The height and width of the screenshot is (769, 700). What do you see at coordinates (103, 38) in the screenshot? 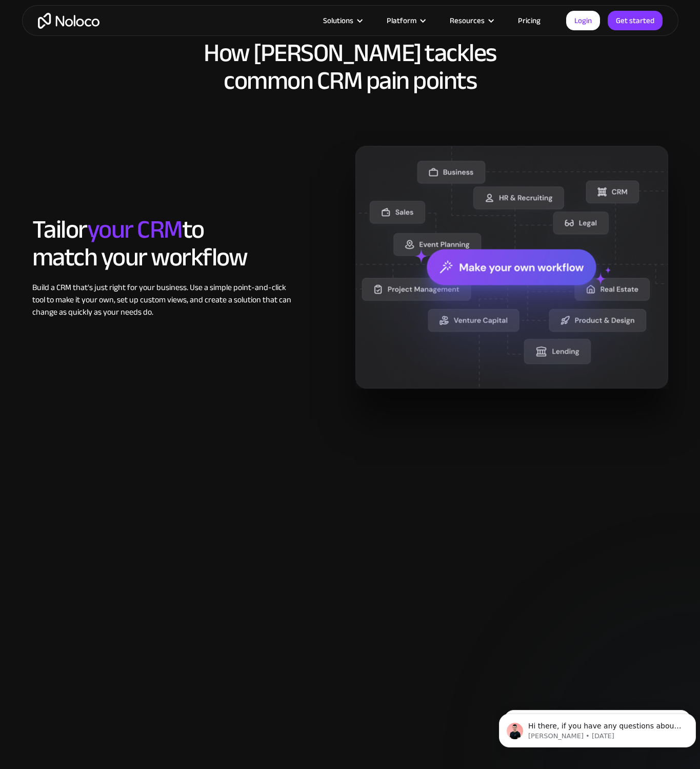
I see `div: message notification from Darragh, 4d ago. Hi there, if you have any questions about our pricing,...` at bounding box center [103, 38].